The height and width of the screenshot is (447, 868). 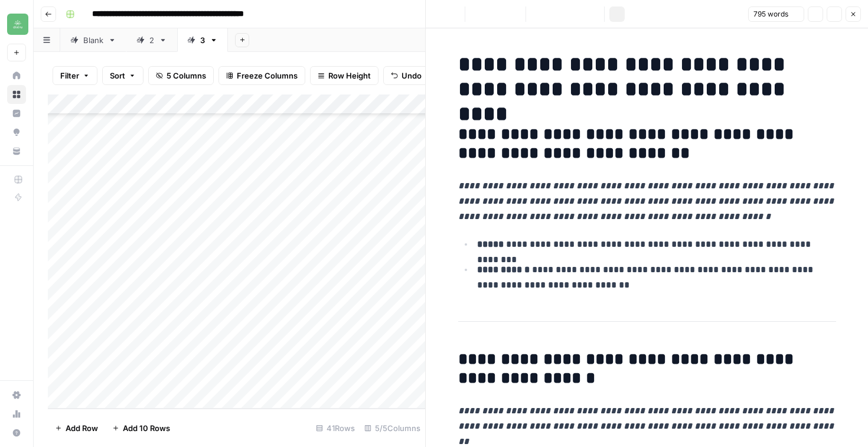 I want to click on button: Freeze Columns, so click(x=261, y=76).